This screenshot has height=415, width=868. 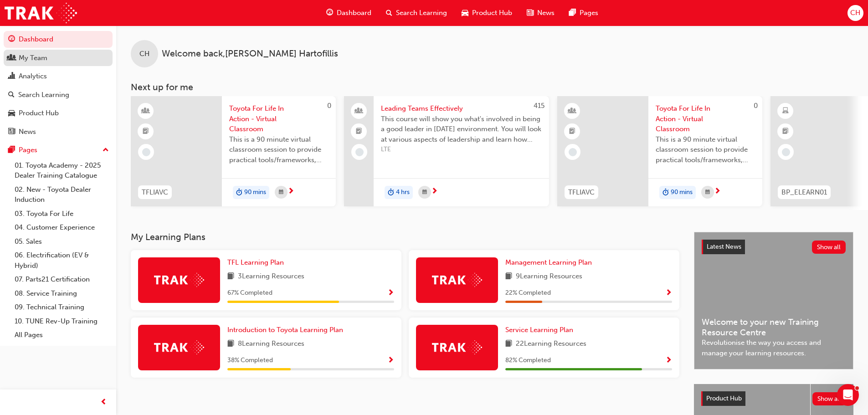 I want to click on span: Management Learning Plan, so click(x=549, y=263).